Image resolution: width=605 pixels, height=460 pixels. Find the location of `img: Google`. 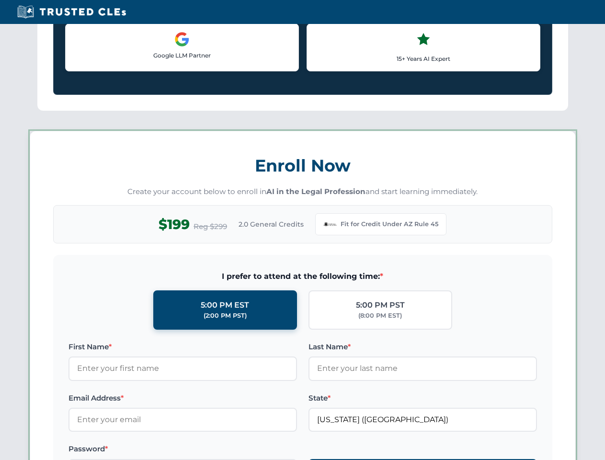

img: Google is located at coordinates (182, 39).